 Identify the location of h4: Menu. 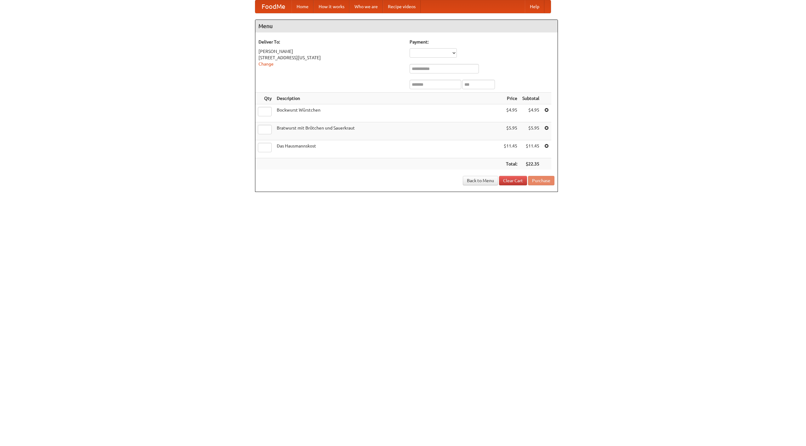
(407, 26).